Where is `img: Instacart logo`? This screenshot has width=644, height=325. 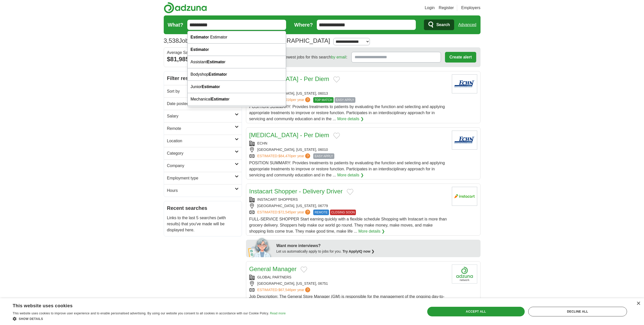
img: Instacart logo is located at coordinates (464, 196).